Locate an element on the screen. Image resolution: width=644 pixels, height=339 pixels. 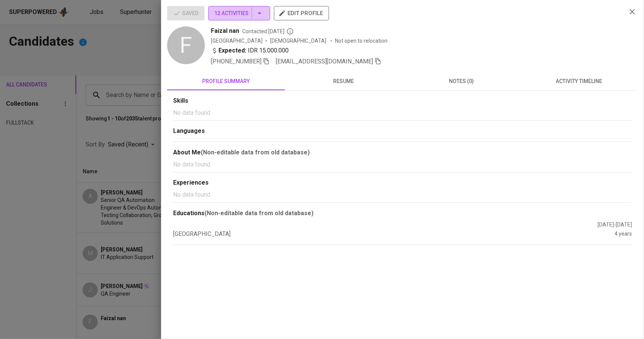
span: activity timeline is located at coordinates (579, 81).